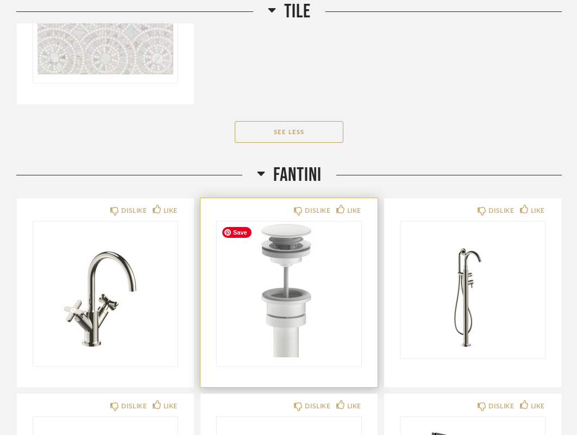 The image size is (577, 435). I want to click on span: Save, so click(237, 233).